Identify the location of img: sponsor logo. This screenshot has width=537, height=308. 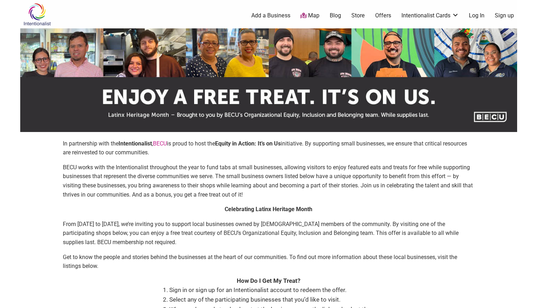
(269, 80).